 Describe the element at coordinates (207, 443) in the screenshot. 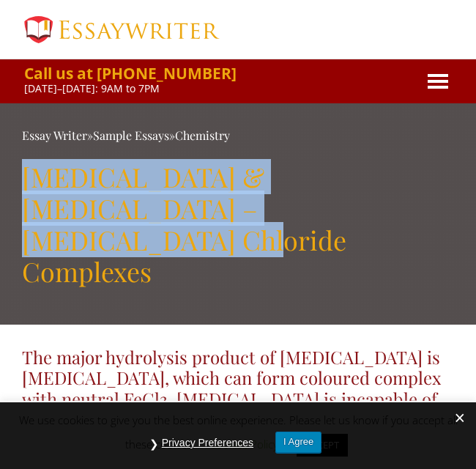

I see `button: Privacy Preferences` at that location.